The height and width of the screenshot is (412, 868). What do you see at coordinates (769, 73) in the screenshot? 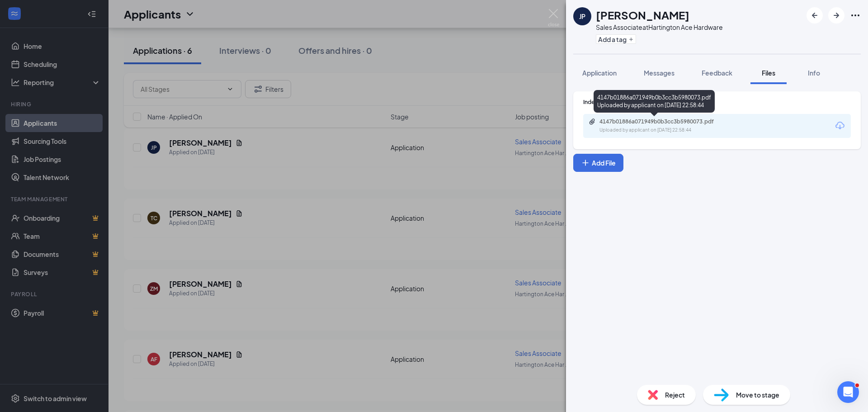
I see `span: Files` at bounding box center [769, 73].